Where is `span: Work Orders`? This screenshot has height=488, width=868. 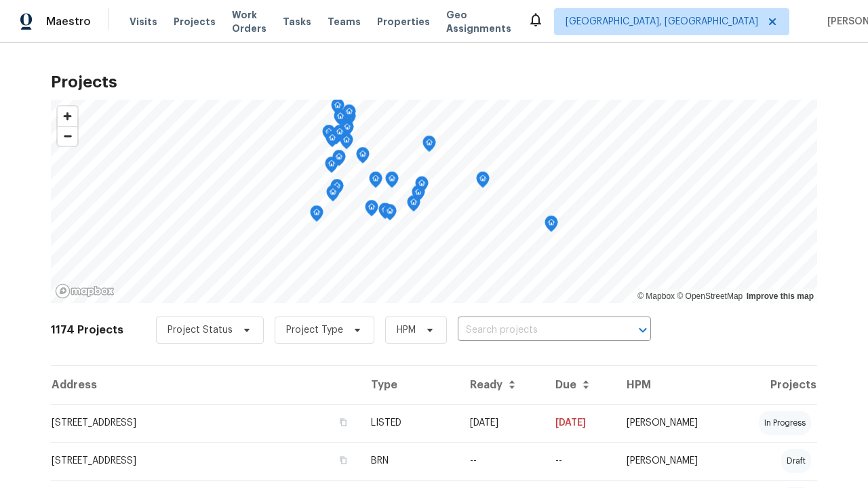
span: Work Orders is located at coordinates (249, 22).